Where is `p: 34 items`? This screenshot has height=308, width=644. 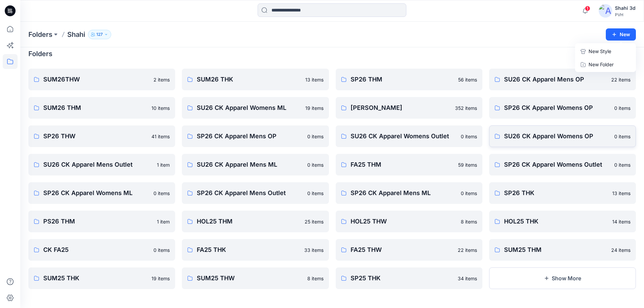
p: 34 items is located at coordinates (467, 278).